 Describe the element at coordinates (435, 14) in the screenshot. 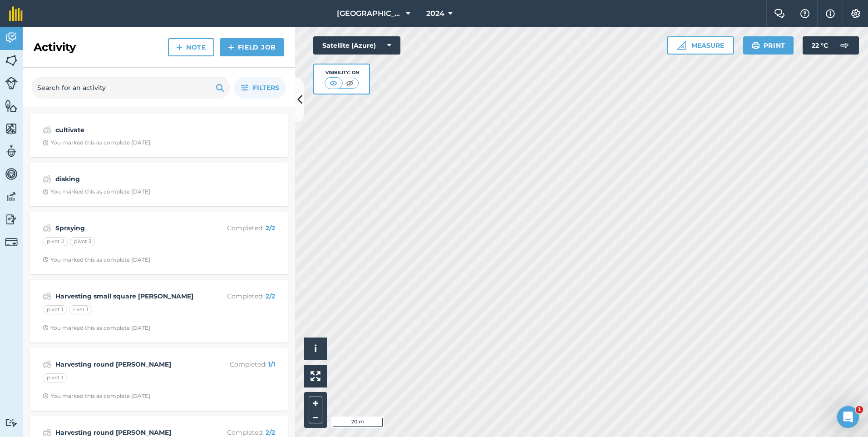

I see `span: 2024` at that location.